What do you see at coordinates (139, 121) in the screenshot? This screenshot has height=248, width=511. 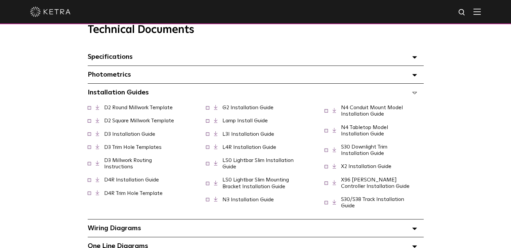 I see `a: D2 Square Millwork Template` at bounding box center [139, 121].